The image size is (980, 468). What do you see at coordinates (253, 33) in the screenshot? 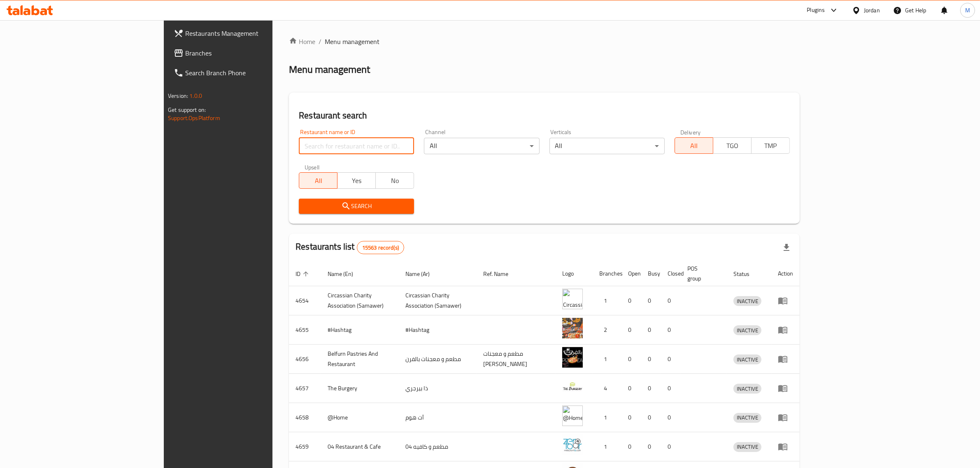
I see `span: Restaurants Management` at bounding box center [253, 33].